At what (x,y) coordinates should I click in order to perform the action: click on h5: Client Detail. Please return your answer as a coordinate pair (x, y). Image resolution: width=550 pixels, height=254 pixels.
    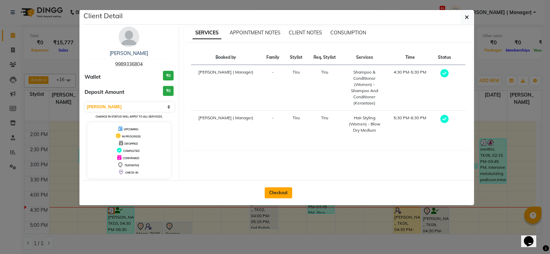
    Looking at the image, I should click on (103, 16).